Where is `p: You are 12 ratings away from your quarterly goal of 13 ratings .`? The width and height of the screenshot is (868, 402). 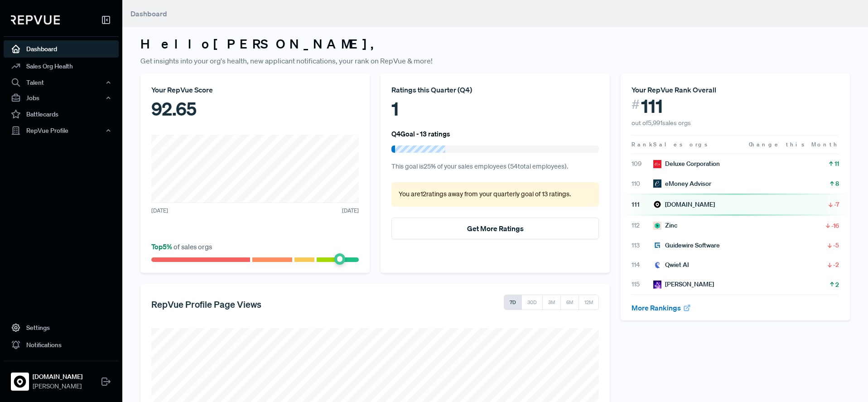
p: You are 12 ratings away from your quarterly goal of 13 ratings . is located at coordinates (495, 194).